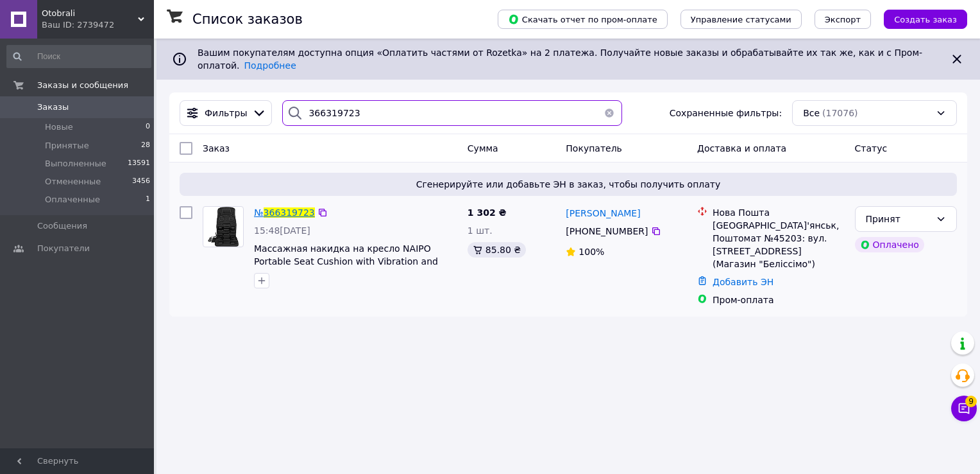 Image resolution: width=980 pixels, height=474 pixels. I want to click on span: Статус, so click(871, 149).